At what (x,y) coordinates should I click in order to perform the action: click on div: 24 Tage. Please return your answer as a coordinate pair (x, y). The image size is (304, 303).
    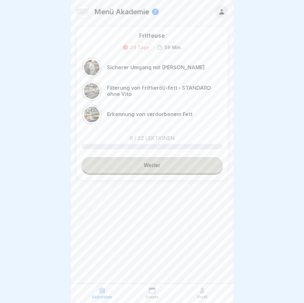
    Looking at the image, I should click on (139, 47).